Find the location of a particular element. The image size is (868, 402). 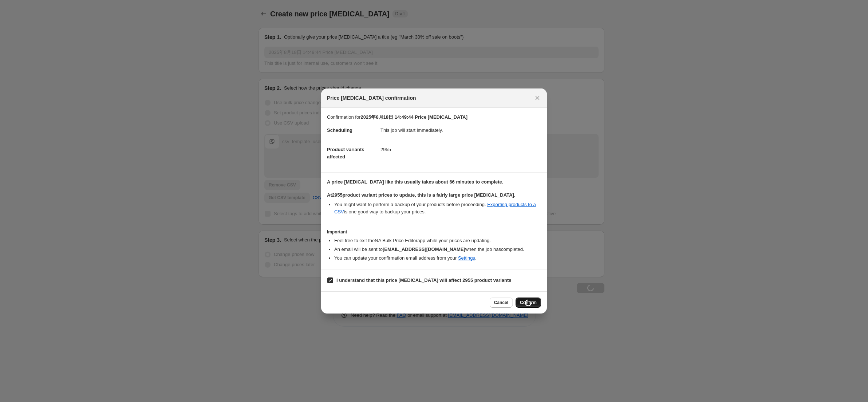

a: Settings is located at coordinates (467, 258).